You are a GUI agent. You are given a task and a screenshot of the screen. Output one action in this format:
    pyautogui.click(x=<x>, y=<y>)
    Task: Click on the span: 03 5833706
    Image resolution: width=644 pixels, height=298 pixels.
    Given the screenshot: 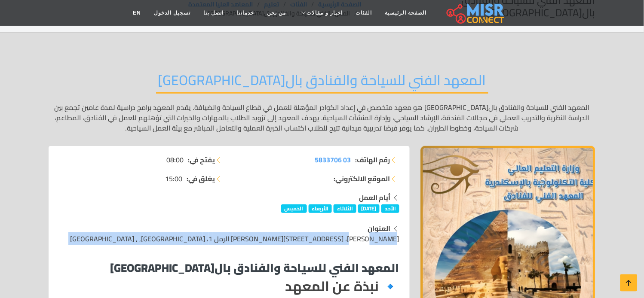 What is the action you would take?
    pyautogui.click(x=333, y=160)
    